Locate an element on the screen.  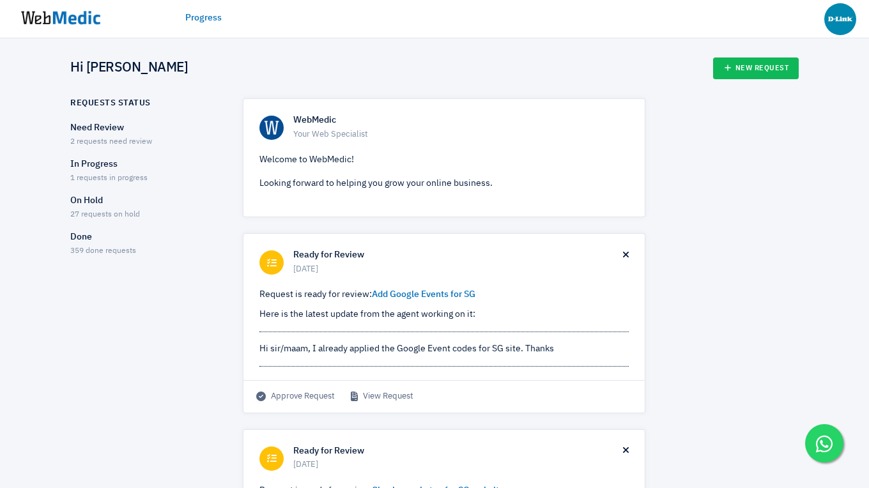
span: 359 done requests is located at coordinates (103, 251).